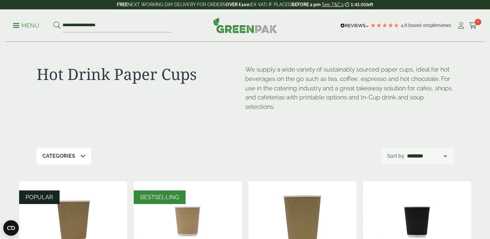 The image size is (490, 239). I want to click on span: left, so click(369, 5).